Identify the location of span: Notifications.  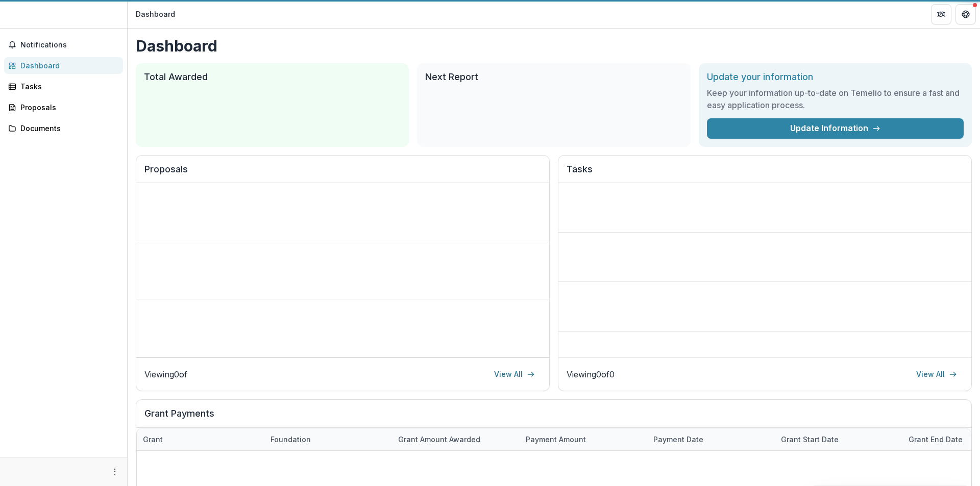
(70, 45).